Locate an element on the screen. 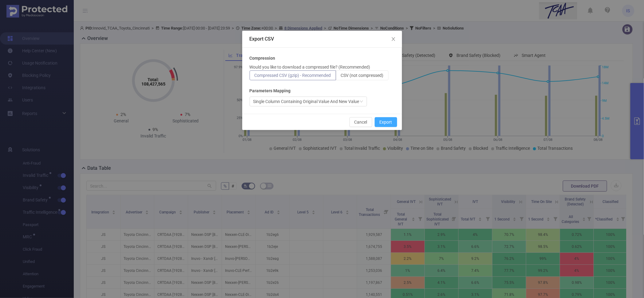 Image resolution: width=644 pixels, height=298 pixels. button: Close is located at coordinates (393, 39).